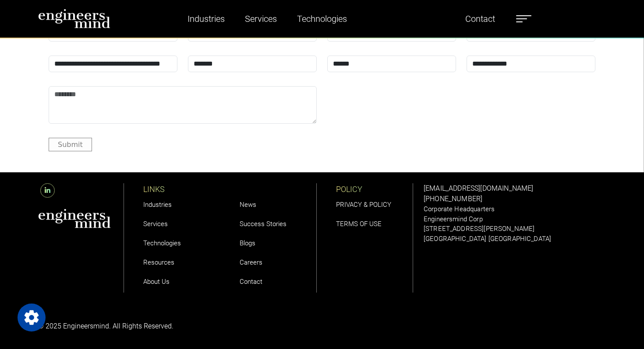 This screenshot has height=349, width=644. Describe the element at coordinates (70, 144) in the screenshot. I see `button: Submit` at that location.